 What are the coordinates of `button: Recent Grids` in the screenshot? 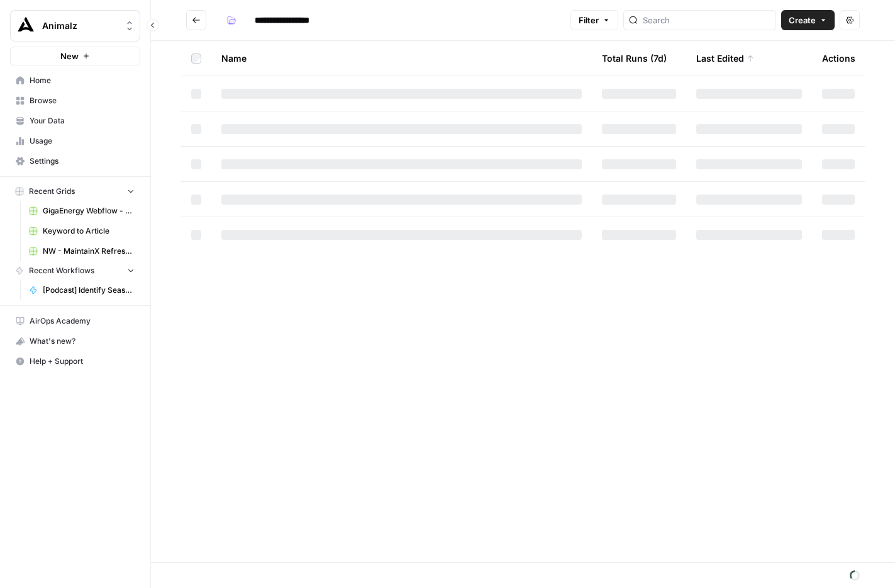 It's located at (75, 191).